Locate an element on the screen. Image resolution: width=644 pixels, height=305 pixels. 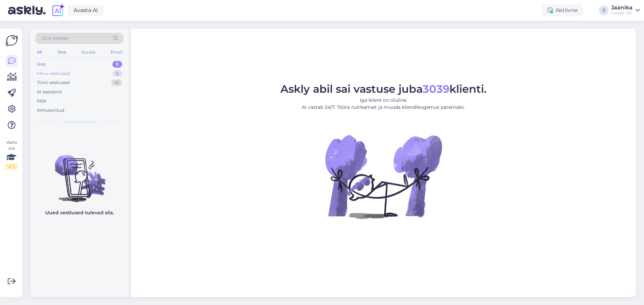
img: Askly Logo is located at coordinates (12, 41).